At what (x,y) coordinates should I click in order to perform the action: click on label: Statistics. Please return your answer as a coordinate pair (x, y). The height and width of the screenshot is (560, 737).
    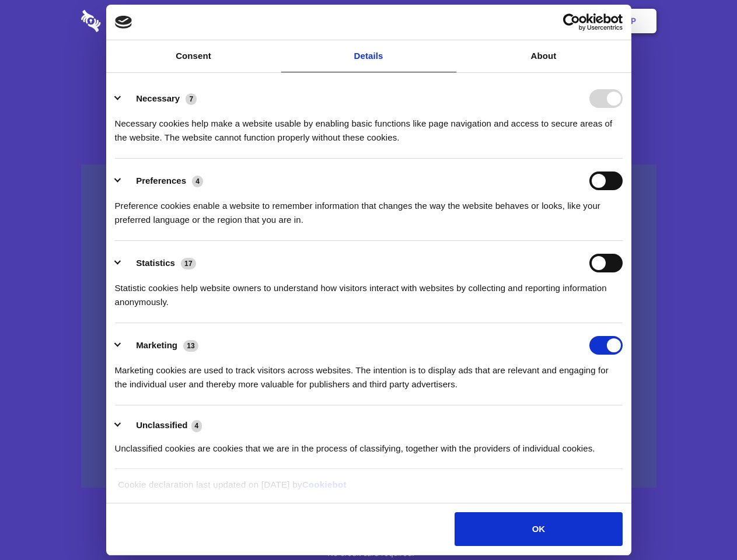
    Looking at the image, I should click on (155, 263).